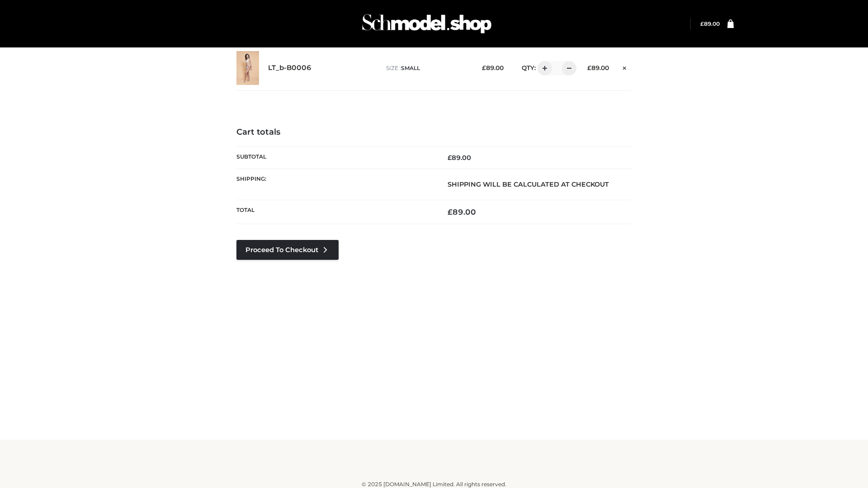  Describe the element at coordinates (528, 185) in the screenshot. I see `strong: Shipping will be calculated at checkout` at that location.